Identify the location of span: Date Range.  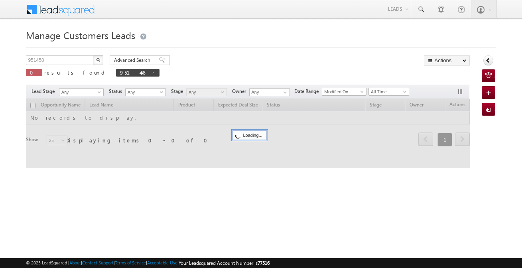
(308, 91).